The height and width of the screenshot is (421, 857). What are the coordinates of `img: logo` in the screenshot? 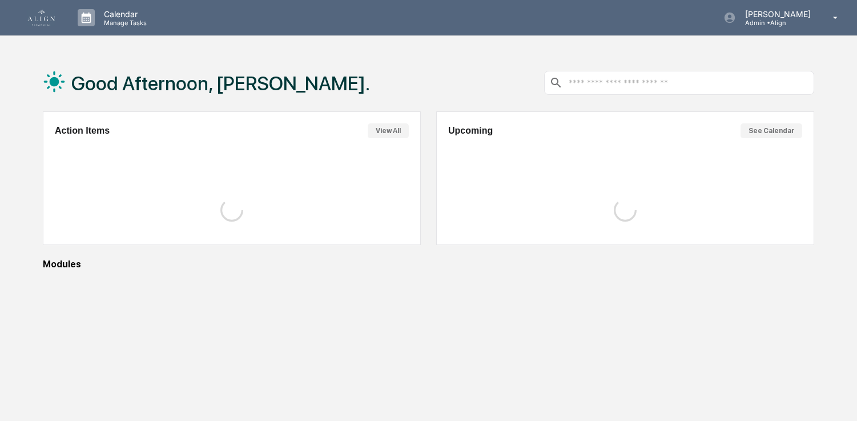 It's located at (41, 18).